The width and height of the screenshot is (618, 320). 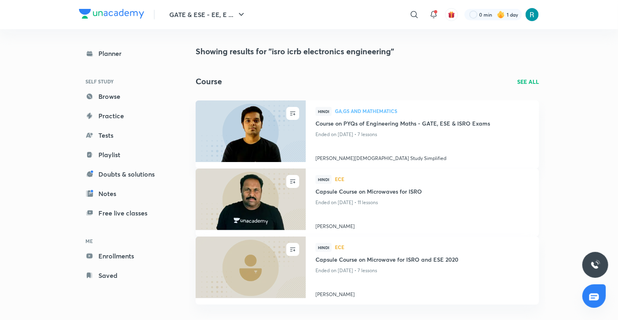 What do you see at coordinates (532, 15) in the screenshot?
I see `img: AaDeeTri` at bounding box center [532, 15].